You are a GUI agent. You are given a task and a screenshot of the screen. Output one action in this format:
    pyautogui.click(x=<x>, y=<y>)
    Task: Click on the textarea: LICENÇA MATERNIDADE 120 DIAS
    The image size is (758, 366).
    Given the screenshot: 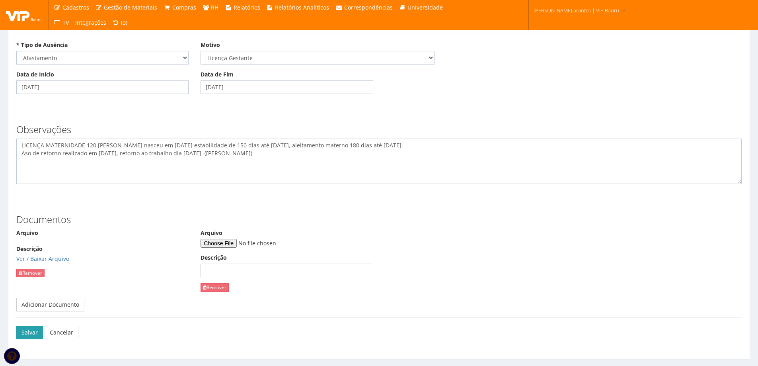 What is the action you would take?
    pyautogui.click(x=379, y=161)
    